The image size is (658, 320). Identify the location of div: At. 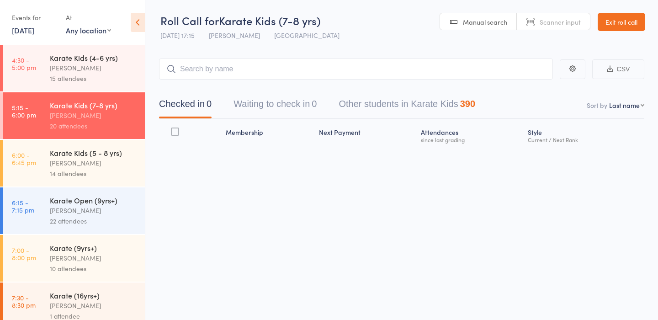
(88, 17).